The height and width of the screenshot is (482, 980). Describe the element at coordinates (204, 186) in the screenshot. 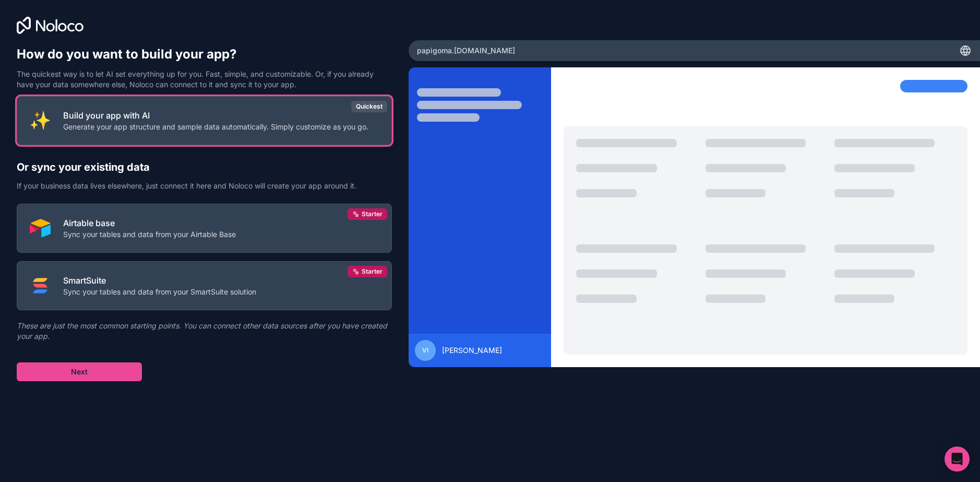

I see `p: If your business data lives elsewhere, just connect it here and Noloco will create your app aroun...` at that location.